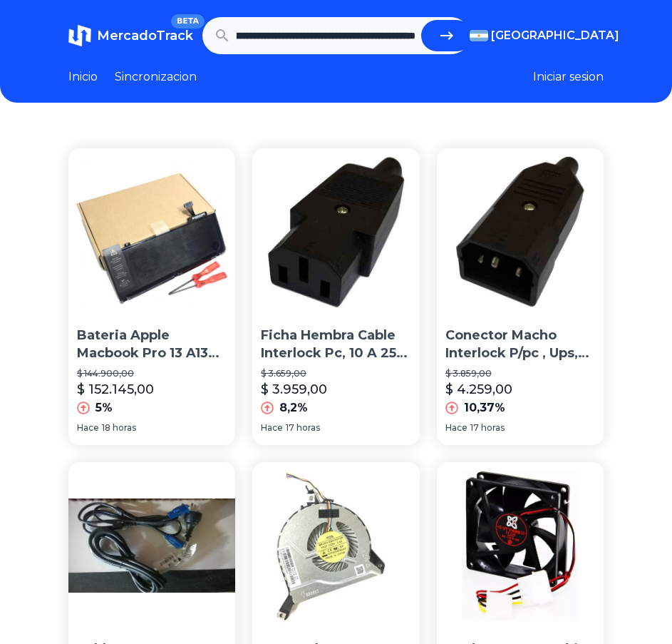 Image resolution: width=672 pixels, height=644 pixels. What do you see at coordinates (336, 374) in the screenshot?
I see `p: $ 3.659,00` at bounding box center [336, 374].